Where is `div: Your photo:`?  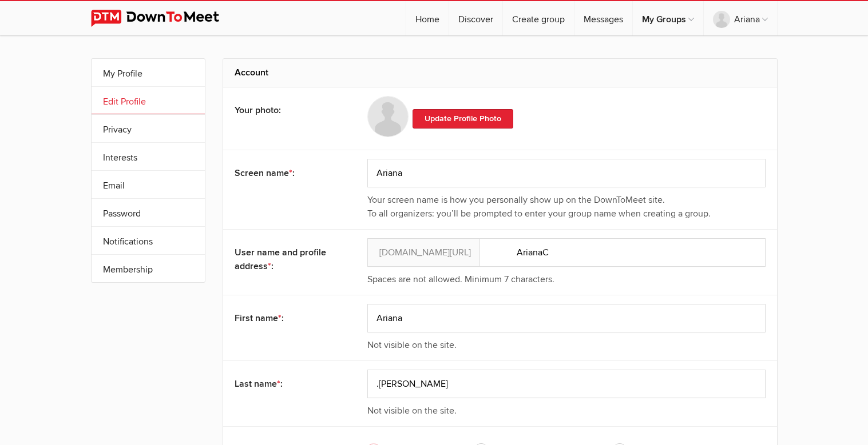
div: Your photo: is located at coordinates (288, 110).